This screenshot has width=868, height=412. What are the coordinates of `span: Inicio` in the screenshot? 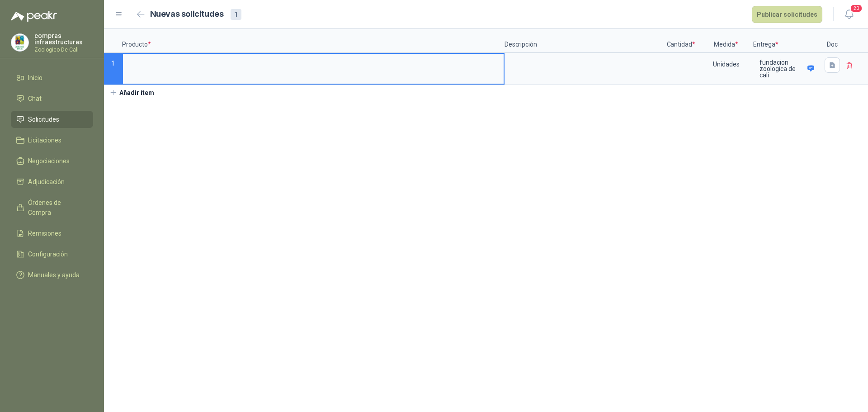 It's located at (35, 78).